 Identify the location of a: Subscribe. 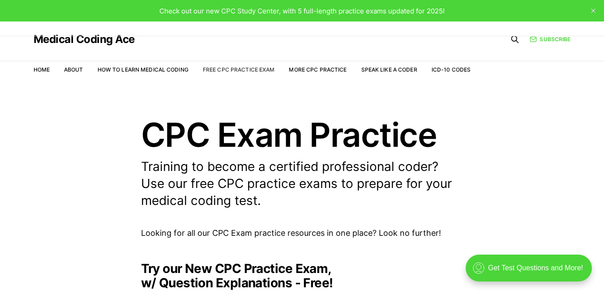
(550, 39).